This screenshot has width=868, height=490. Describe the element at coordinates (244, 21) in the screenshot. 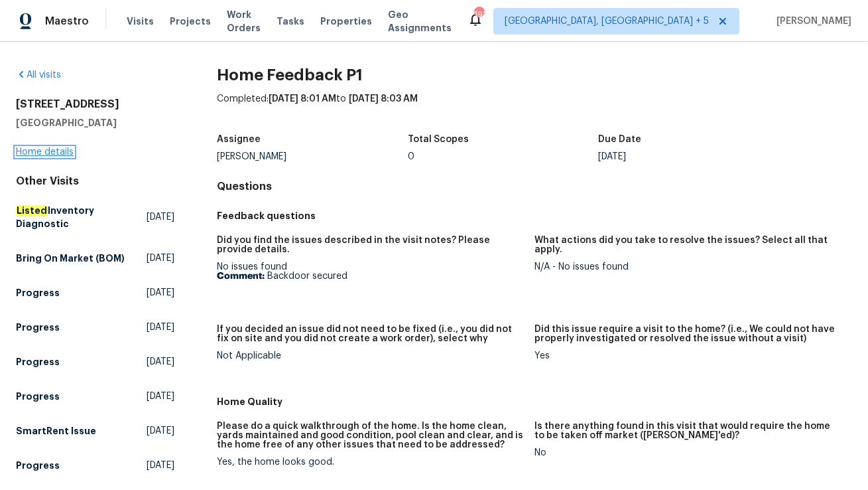

I see `span: Work Orders` at that location.